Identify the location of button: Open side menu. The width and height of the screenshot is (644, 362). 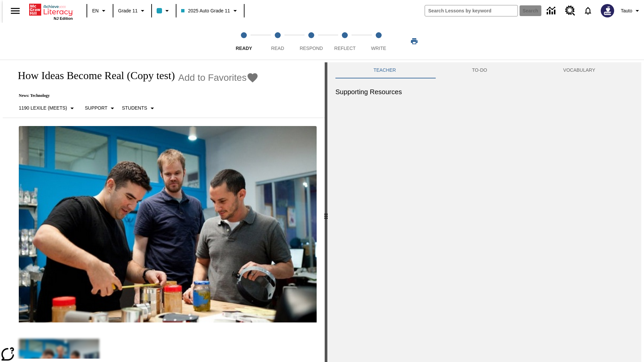
(15, 11).